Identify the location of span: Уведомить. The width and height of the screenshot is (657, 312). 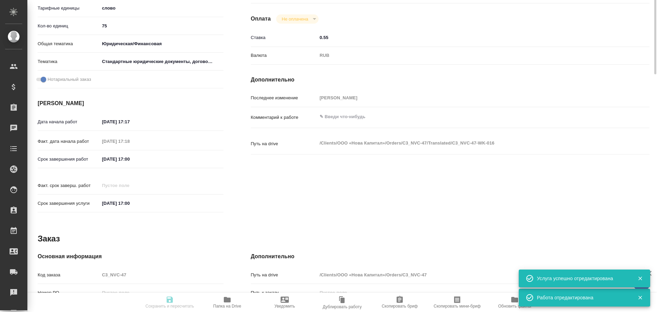
(285, 306).